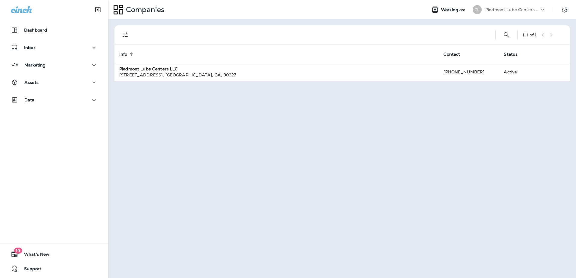 The height and width of the screenshot is (278, 576). I want to click on button: Support, so click(54, 269).